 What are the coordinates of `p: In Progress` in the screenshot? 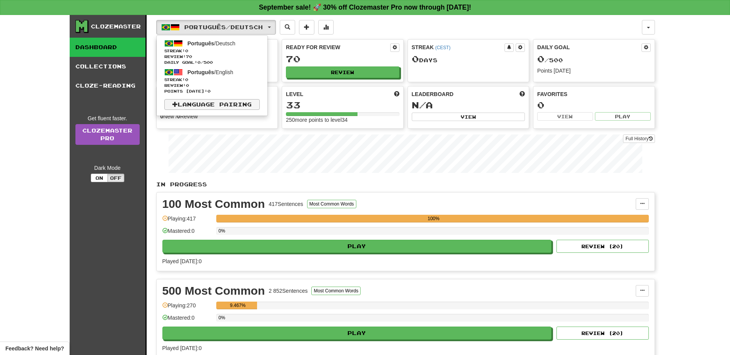 It's located at (405, 185).